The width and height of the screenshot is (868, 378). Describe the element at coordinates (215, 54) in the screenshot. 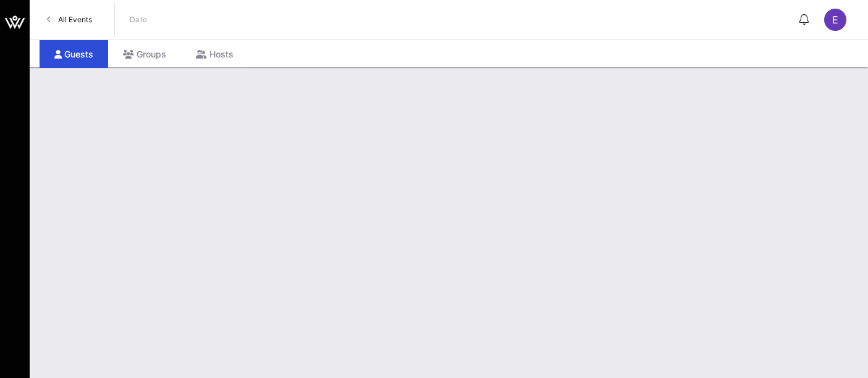

I see `div: Hosts` at that location.